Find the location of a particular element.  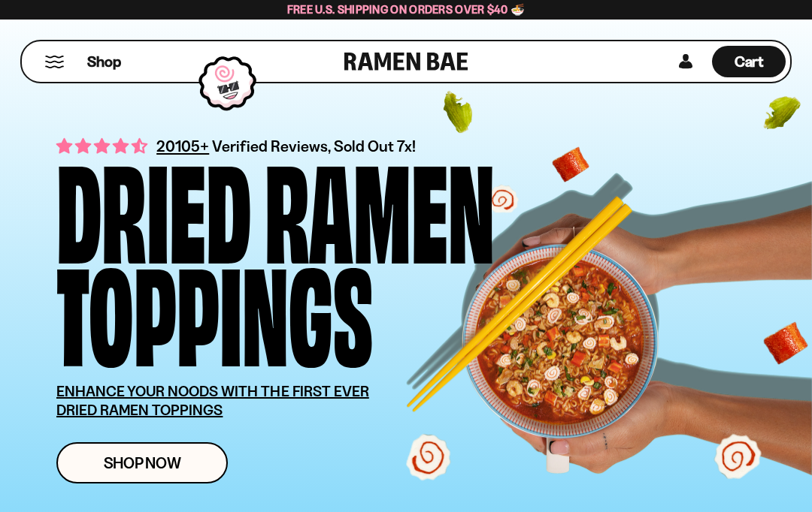

u: ENHANCE YOUR NOODS WITH THE FIRST EVER DRIED RAMEN TOPPINGS is located at coordinates (213, 400).